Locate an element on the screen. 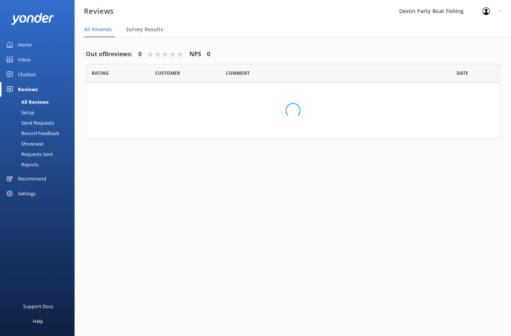 The height and width of the screenshot is (336, 511). div: Reviews is located at coordinates (28, 89).